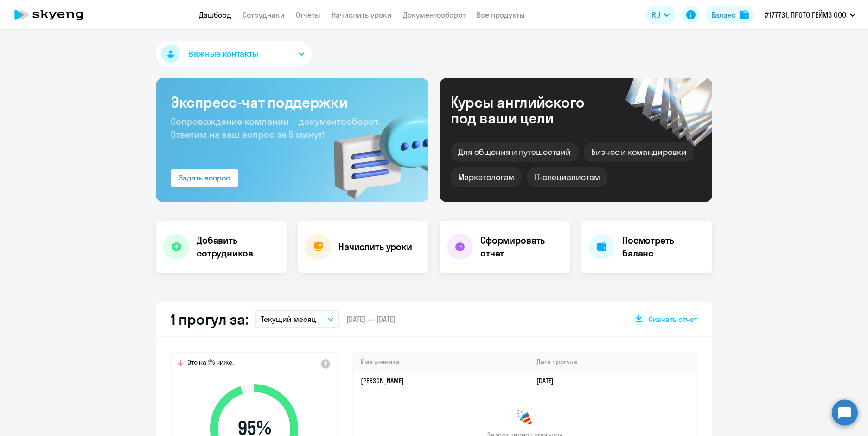 This screenshot has width=868, height=436. Describe the element at coordinates (501, 15) in the screenshot. I see `a: Все продукты` at that location.